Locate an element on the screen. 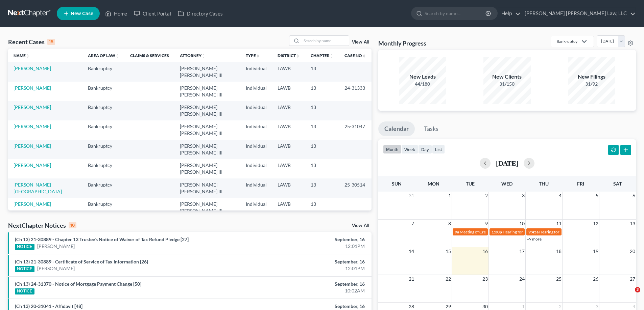 This screenshot has height=310, width=644. span: 10 is located at coordinates (522, 224).